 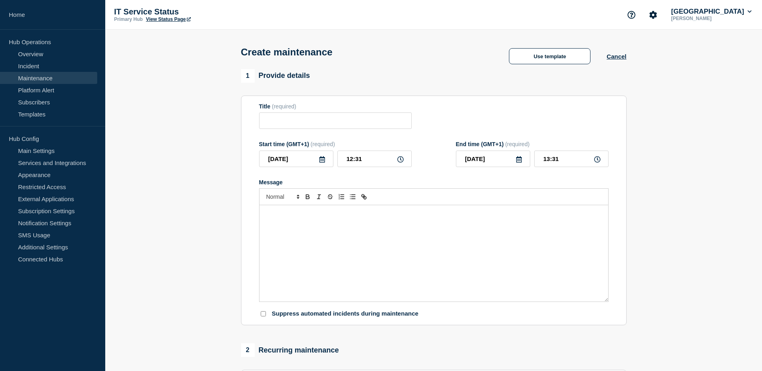 I want to click on button: Toggle strikethrough text, so click(x=330, y=197).